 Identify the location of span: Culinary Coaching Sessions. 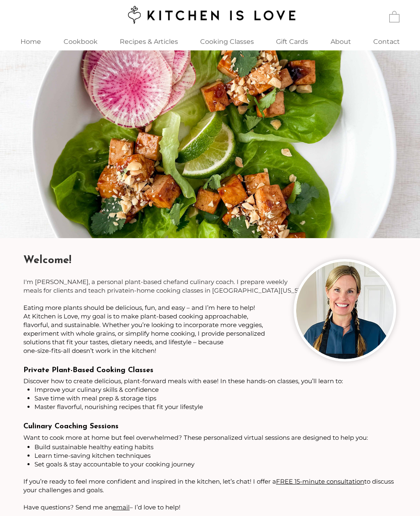
(71, 427).